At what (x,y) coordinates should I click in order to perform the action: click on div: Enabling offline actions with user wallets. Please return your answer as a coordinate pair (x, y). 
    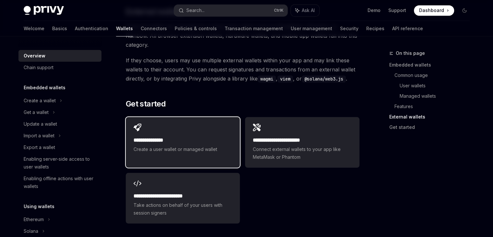
    Looking at the image, I should click on (61, 182).